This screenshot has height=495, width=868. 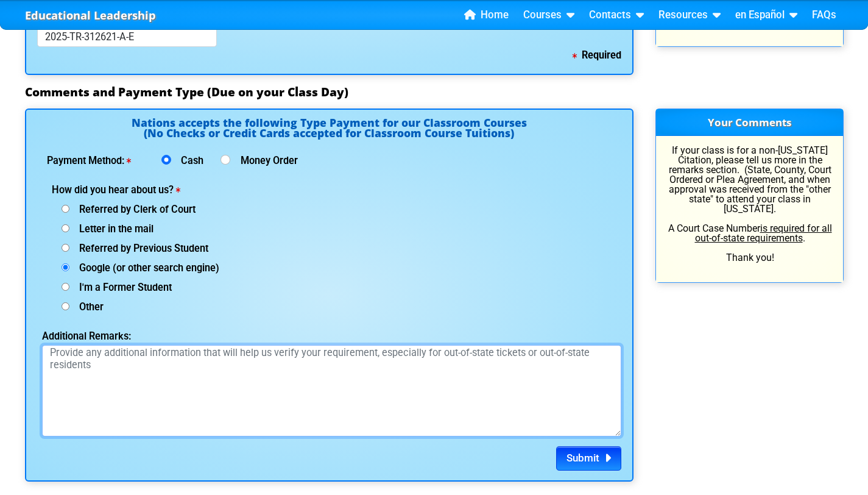 What do you see at coordinates (596, 55) in the screenshot?
I see `b: Required` at bounding box center [596, 55].